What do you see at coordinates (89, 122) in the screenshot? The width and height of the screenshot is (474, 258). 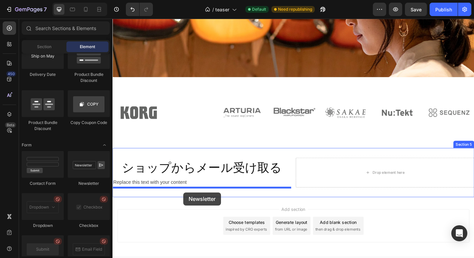 I see `div: Copy Coupon Code` at bounding box center [89, 122].